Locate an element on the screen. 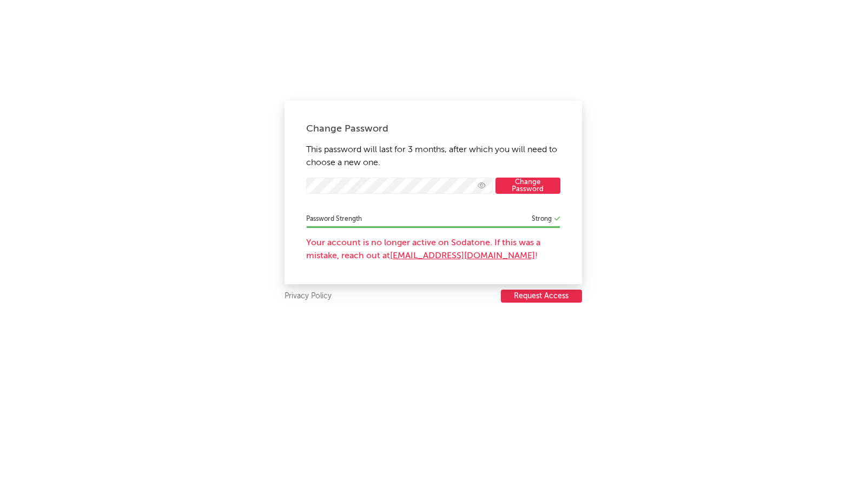 This screenshot has height=504, width=866. div: Change Password is located at coordinates (433, 129).